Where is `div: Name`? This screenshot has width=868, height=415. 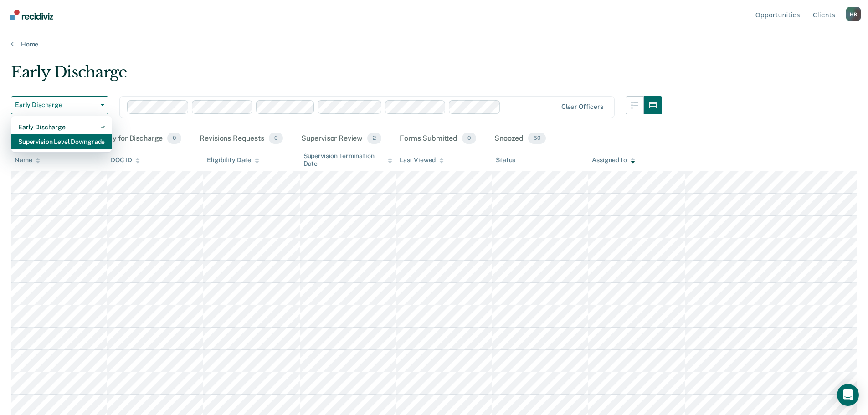
div: Name is located at coordinates (27, 160).